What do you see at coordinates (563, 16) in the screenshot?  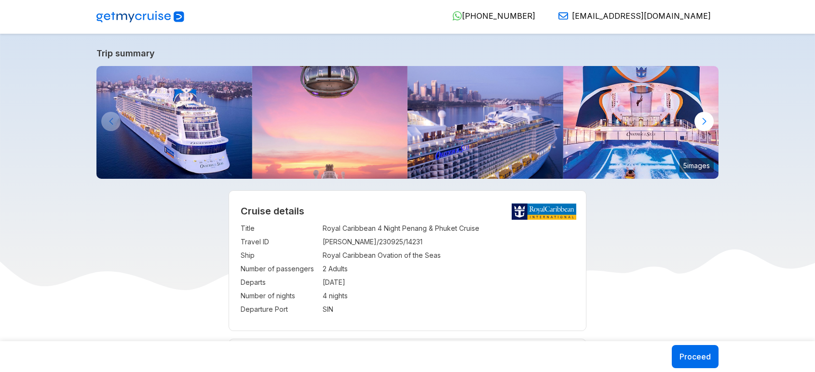 I see `img: Email` at bounding box center [563, 16].